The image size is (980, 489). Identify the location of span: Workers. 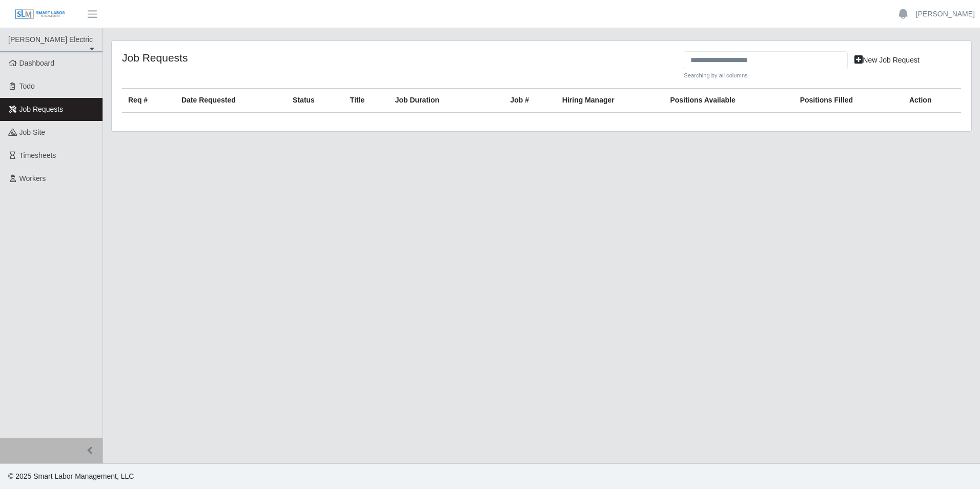
(33, 178).